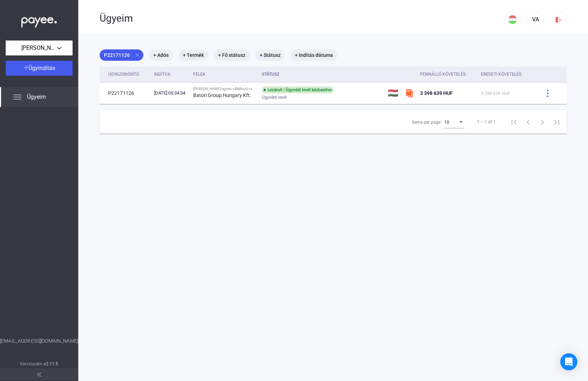  I want to click on button: more-blue, so click(547, 93).